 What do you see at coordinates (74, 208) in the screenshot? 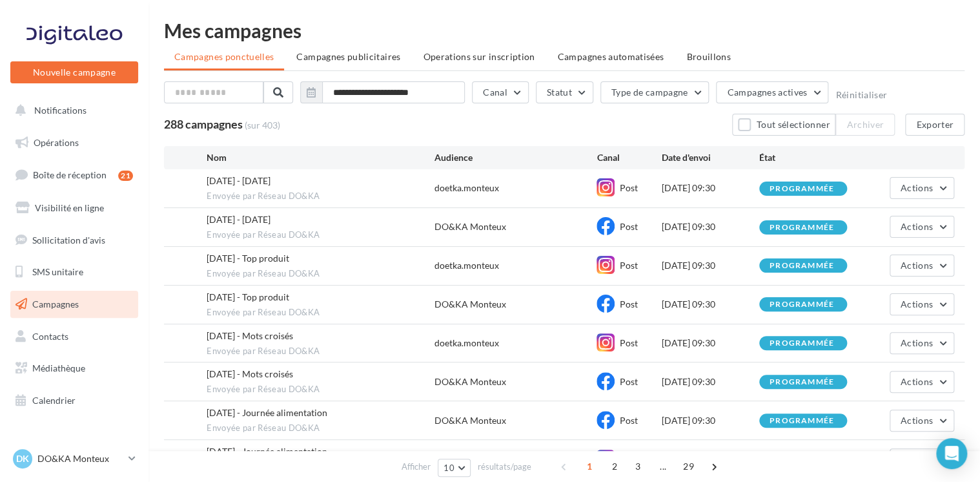
I see `a: Visibilité en ligne` at bounding box center [74, 208].